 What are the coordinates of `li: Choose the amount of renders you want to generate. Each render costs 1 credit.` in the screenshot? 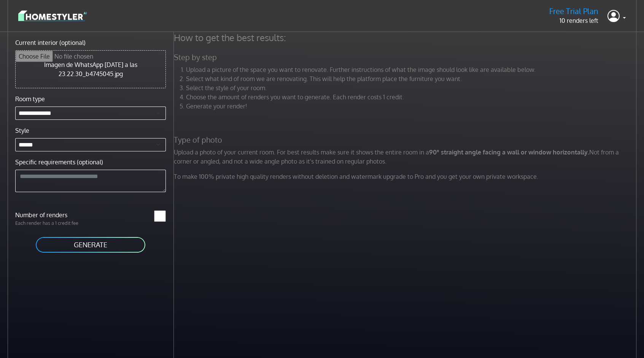 It's located at (412, 97).